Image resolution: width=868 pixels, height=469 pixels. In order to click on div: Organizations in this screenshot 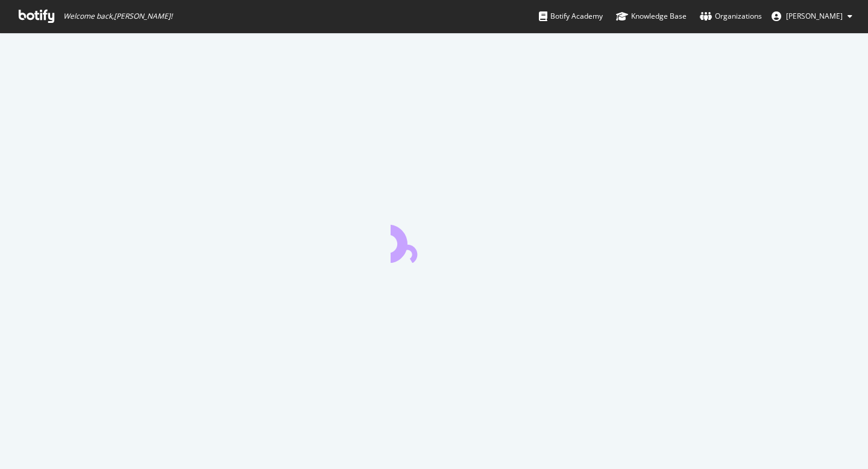, I will do `click(731, 17)`.